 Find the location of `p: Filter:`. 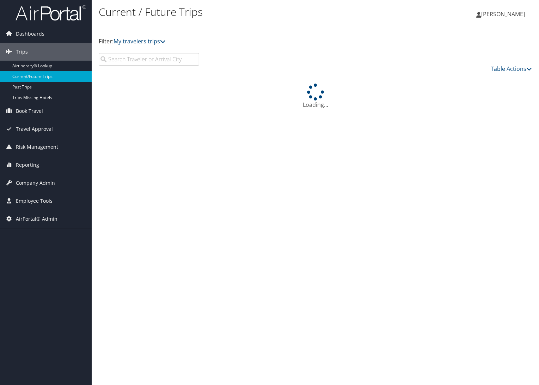

p: Filter: is located at coordinates (243, 42).